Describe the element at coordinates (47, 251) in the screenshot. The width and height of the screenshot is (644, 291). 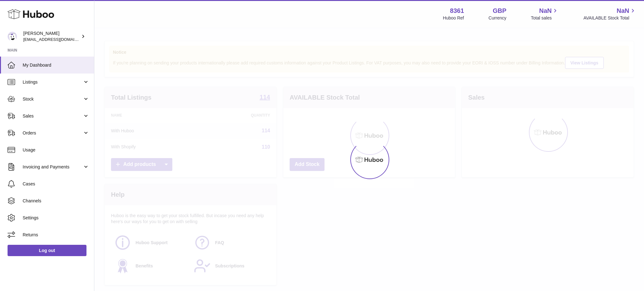
I see `a: Log out` at that location.